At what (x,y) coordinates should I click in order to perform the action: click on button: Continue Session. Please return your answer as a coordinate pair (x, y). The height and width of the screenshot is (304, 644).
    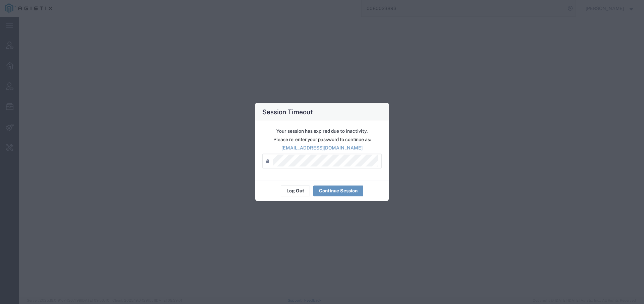
    Looking at the image, I should click on (338, 191).